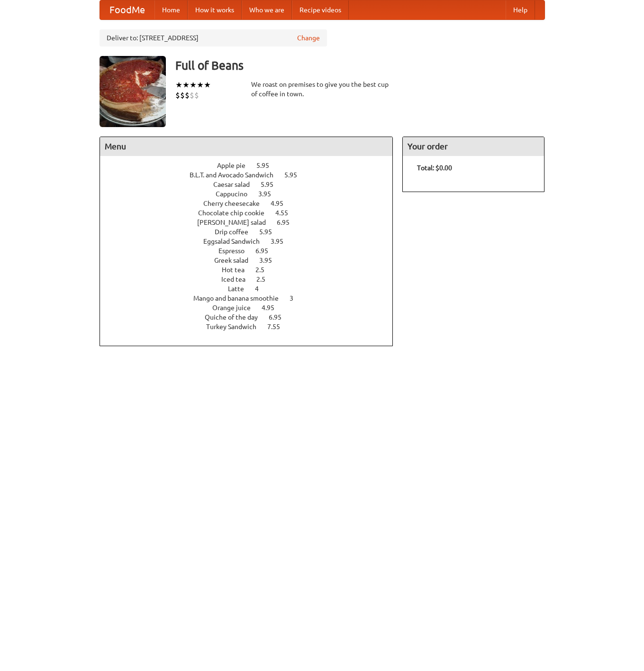 This screenshot has width=644, height=671. What do you see at coordinates (236, 308) in the screenshot?
I see `span: Orange juice` at bounding box center [236, 308].